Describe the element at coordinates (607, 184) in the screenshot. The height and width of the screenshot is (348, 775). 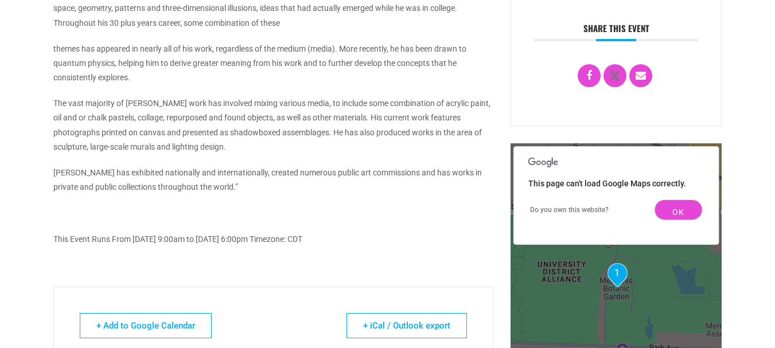
I see `span: This page can't load Google Maps correctly.` at that location.